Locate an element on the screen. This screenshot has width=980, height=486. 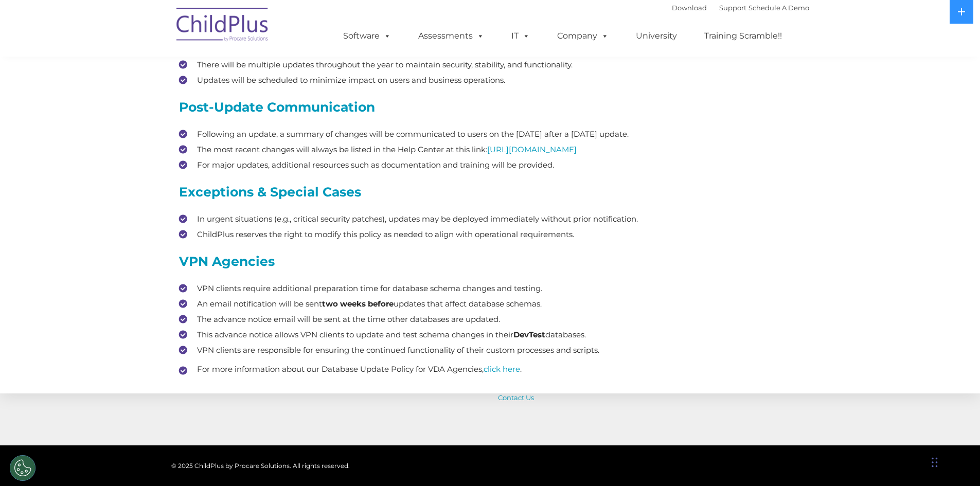
span: Updates will be scheduled to minimize impact on users and business operations. is located at coordinates (351, 80).